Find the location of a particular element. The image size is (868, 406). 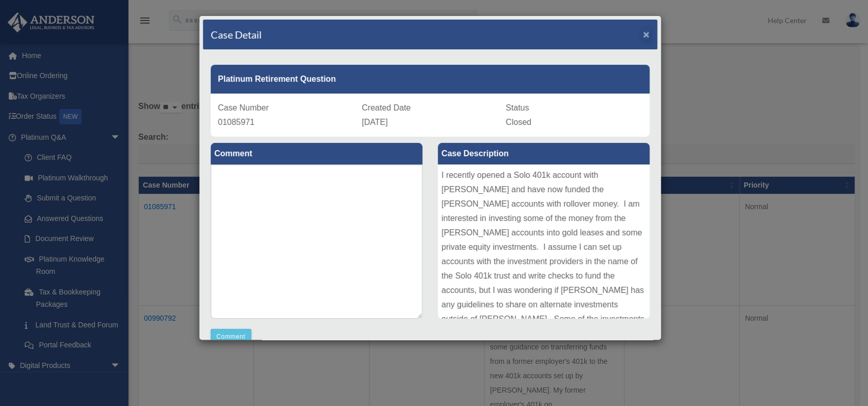

span: Created Date is located at coordinates (386, 107).